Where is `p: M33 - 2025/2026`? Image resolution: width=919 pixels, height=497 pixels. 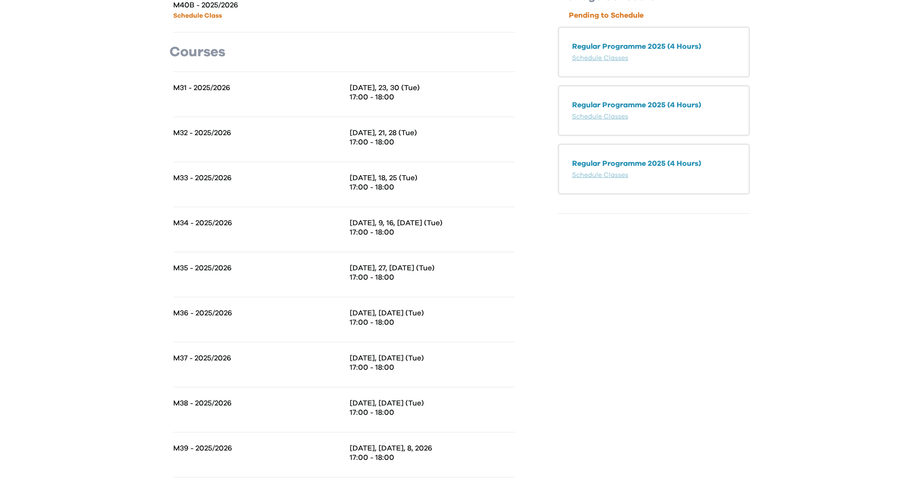
p: M33 - 2025/2026 is located at coordinates (259, 178).